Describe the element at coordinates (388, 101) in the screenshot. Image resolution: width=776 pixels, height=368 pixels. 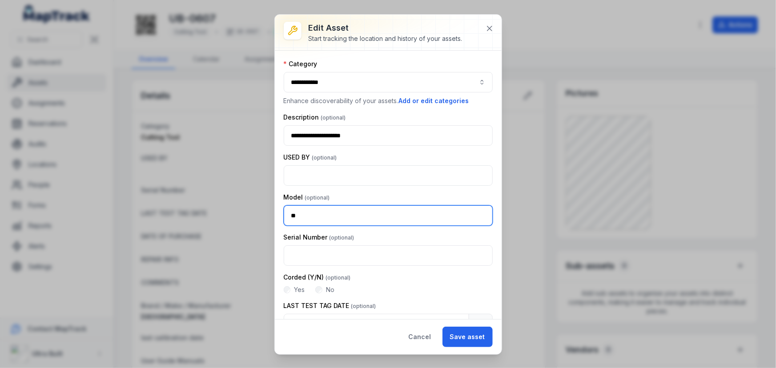
I see `p: Enhance discoverability of your assets.` at that location.